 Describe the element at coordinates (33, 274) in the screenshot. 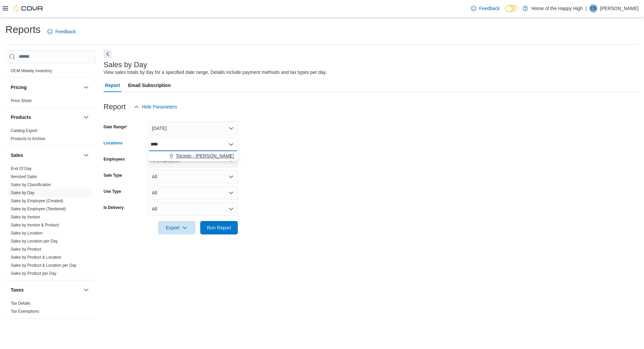

I see `span: Sales by Product per Day` at that location.